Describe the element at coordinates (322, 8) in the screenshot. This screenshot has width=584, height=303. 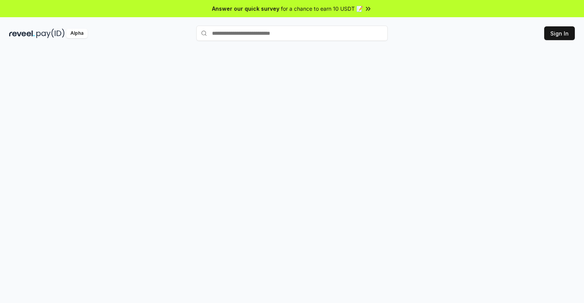
I see `span: for a chance to earn 10 USDT 📝` at that location.